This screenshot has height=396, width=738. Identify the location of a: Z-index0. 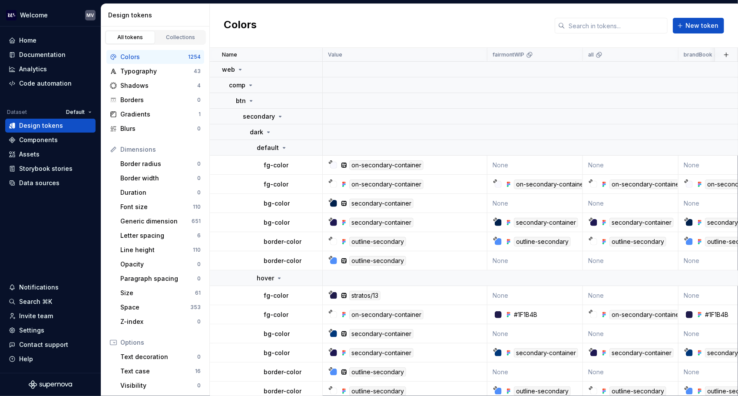
(160, 322).